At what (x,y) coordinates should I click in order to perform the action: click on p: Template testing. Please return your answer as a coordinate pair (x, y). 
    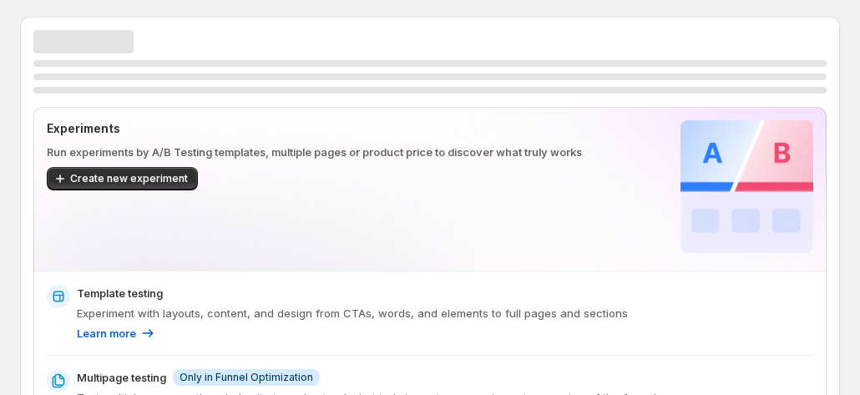
    Looking at the image, I should click on (119, 293).